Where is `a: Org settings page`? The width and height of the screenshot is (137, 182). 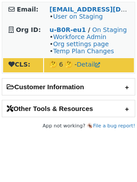 a: Org settings page is located at coordinates (80, 44).